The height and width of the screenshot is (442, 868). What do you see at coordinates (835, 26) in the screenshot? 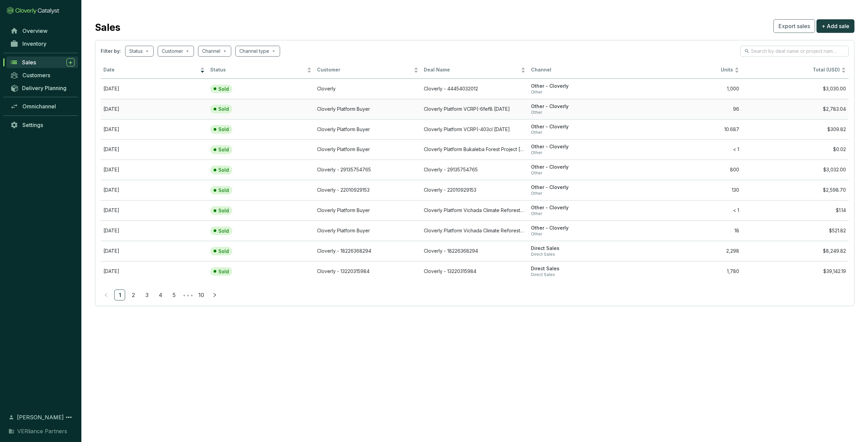
I see `span: + Add sale` at bounding box center [835, 26].